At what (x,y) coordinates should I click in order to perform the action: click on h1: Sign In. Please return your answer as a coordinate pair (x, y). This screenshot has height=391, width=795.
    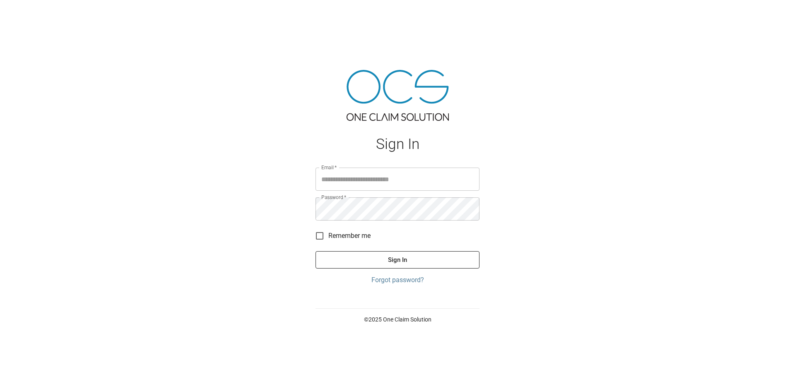
    Looking at the image, I should click on (397, 144).